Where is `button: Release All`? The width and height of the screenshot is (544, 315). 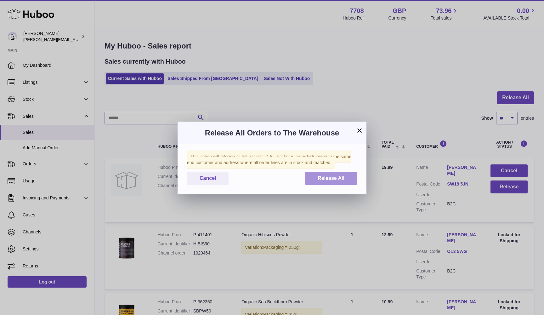
button: Release All is located at coordinates (331, 178).